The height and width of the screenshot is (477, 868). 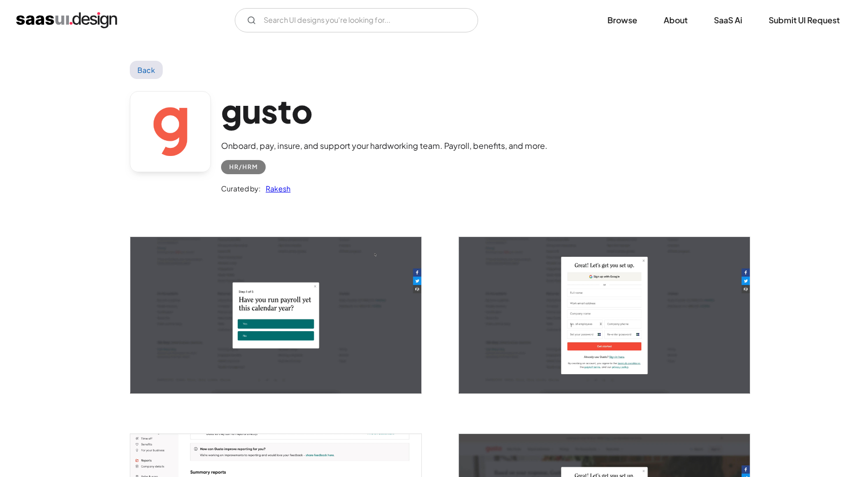 What do you see at coordinates (384, 110) in the screenshot?
I see `h1: gusto` at bounding box center [384, 110].